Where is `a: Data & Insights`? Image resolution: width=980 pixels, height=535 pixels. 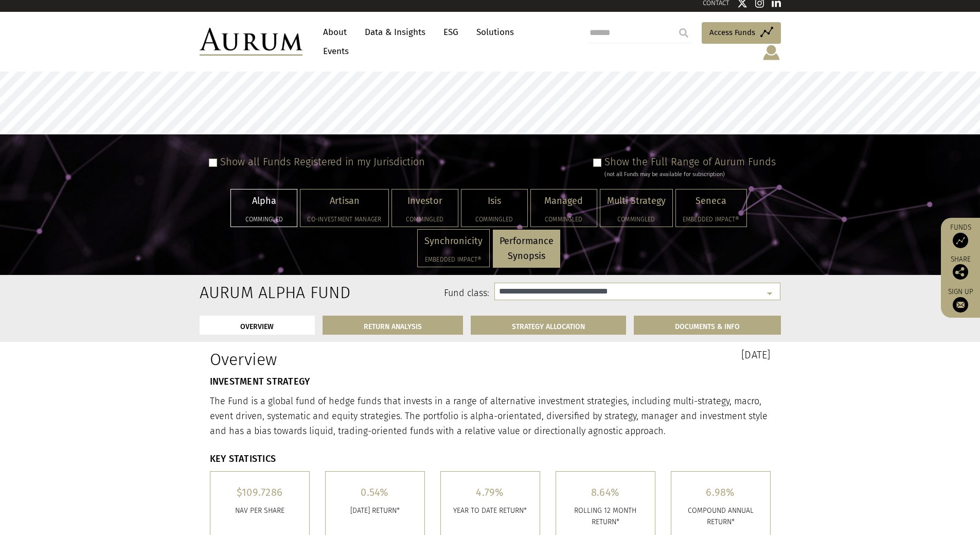
a: Data & Insights is located at coordinates (396, 32).